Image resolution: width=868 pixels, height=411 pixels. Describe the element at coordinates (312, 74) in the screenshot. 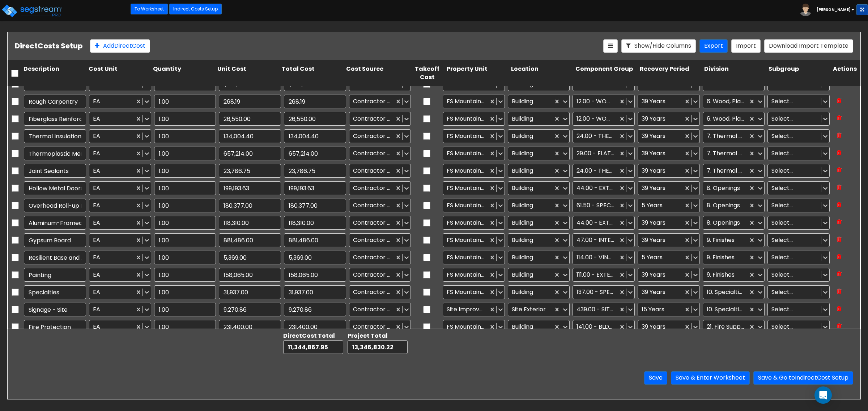

I see `div: Total Cost` at that location.